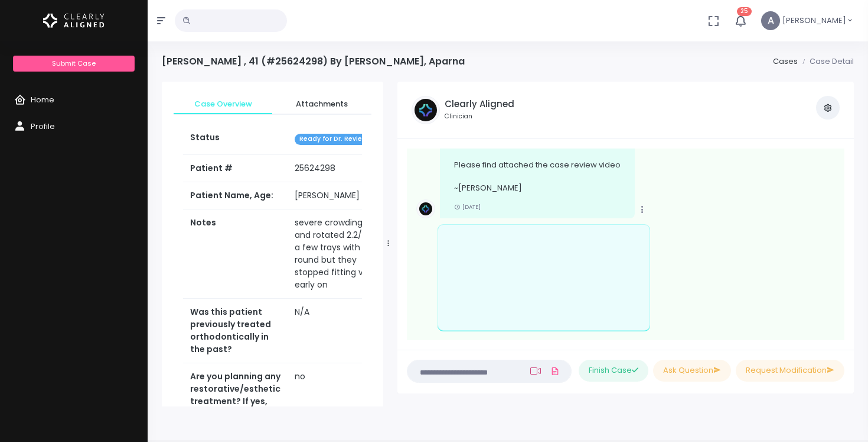  I want to click on span: Attachments, so click(321, 104).